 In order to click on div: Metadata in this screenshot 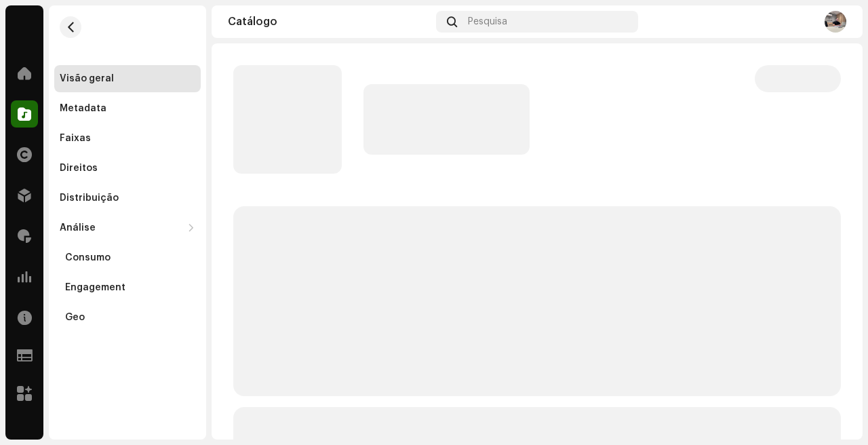, I will do `click(82, 108)`.